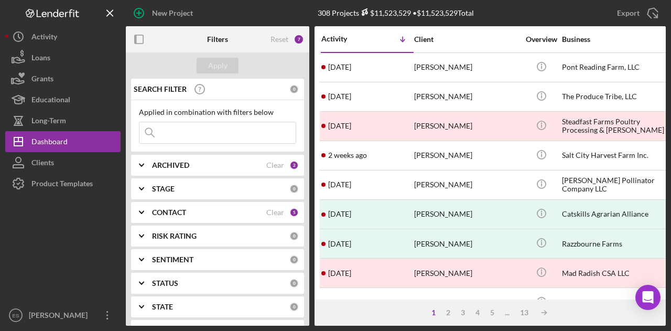  I want to click on div: Overview, so click(541, 39).